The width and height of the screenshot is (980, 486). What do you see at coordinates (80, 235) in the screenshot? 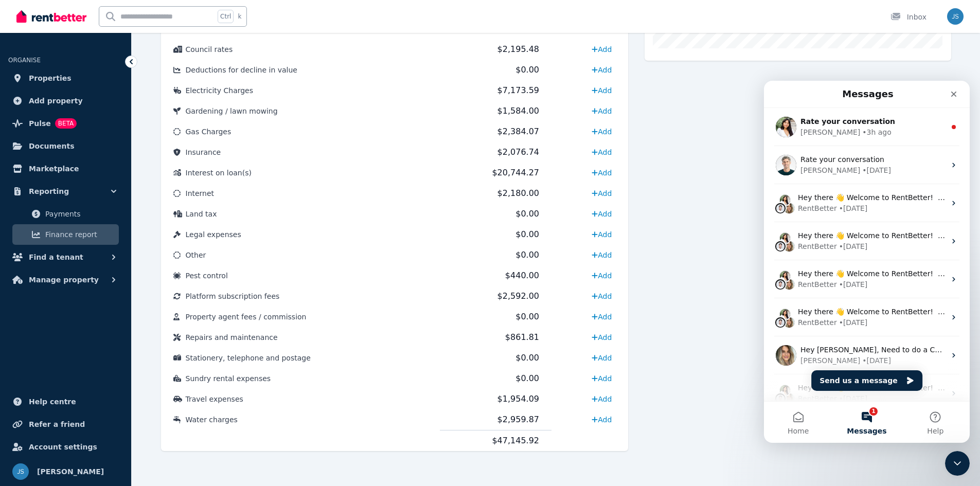
I see `span: Finance report` at bounding box center [80, 235].